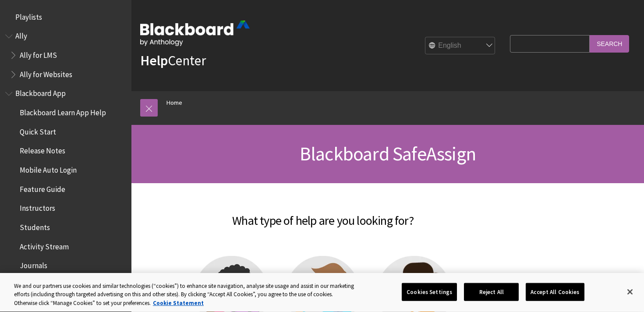  Describe the element at coordinates (38, 130) in the screenshot. I see `span: Quick Start` at that location.